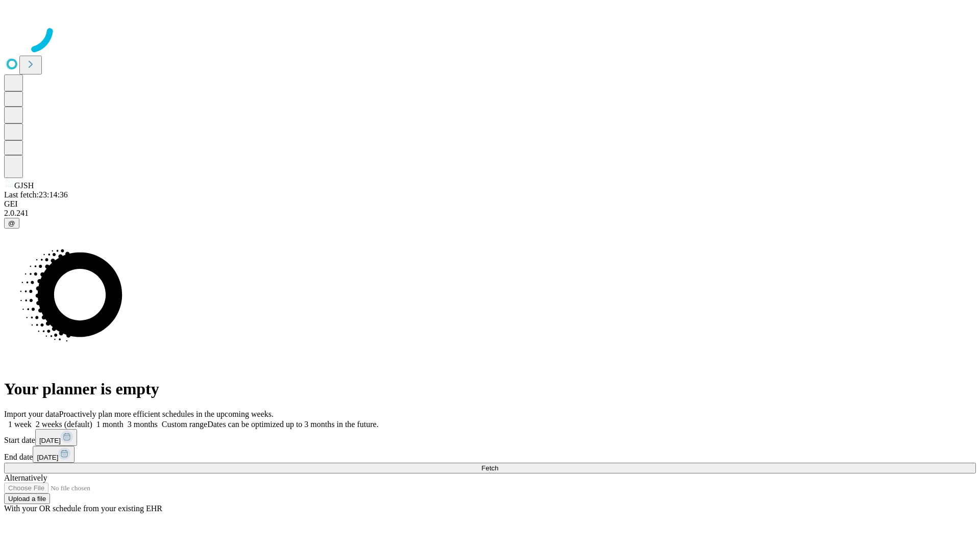 The height and width of the screenshot is (551, 980). What do you see at coordinates (490, 468) in the screenshot?
I see `button: Fetch` at bounding box center [490, 468].